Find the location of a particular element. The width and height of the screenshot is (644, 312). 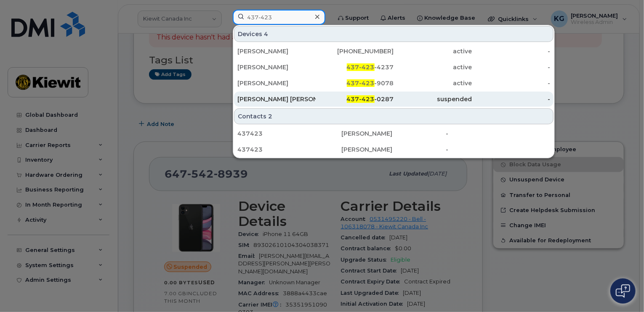

div: Contacts is located at coordinates (393, 116).